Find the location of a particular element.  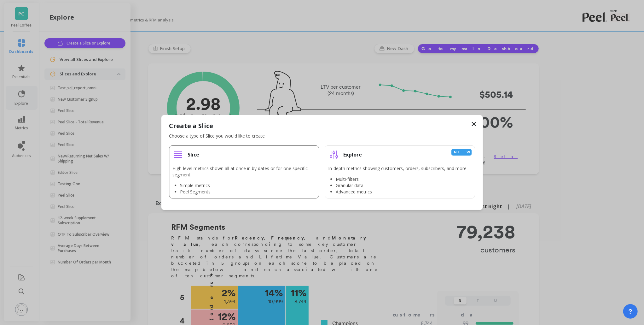

li: Advanced metrics is located at coordinates (401, 192).